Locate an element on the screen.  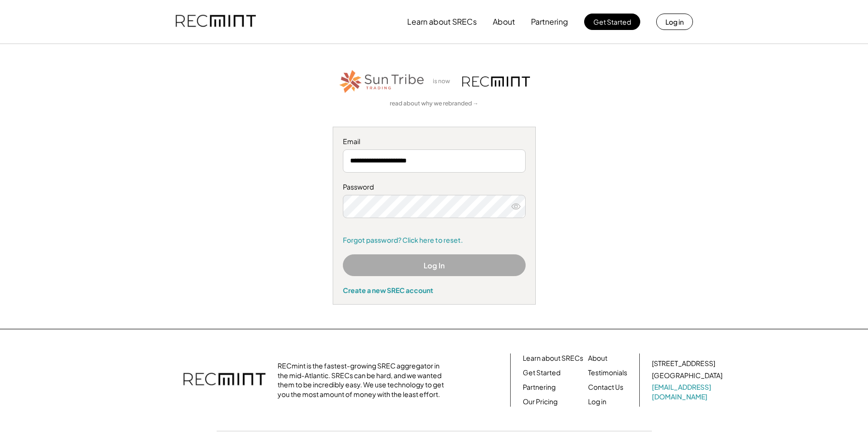
a: Partnering is located at coordinates (539, 387).